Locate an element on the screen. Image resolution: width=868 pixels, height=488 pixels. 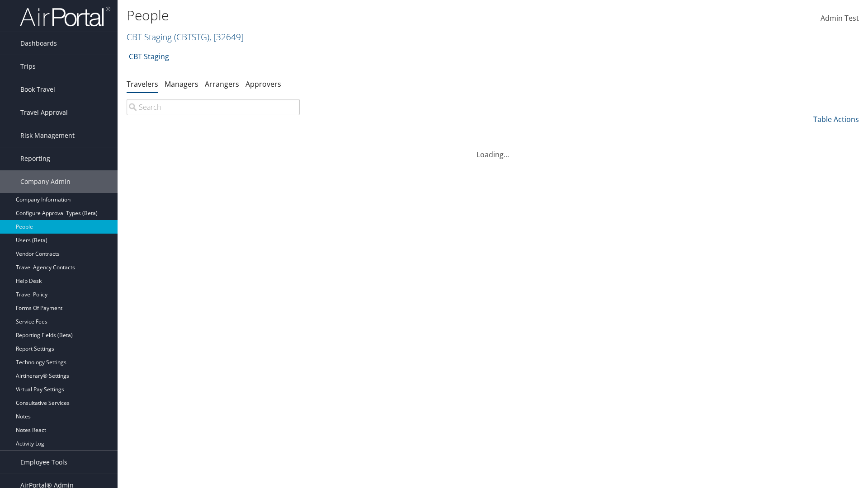
span: Company Admin is located at coordinates (45, 182).